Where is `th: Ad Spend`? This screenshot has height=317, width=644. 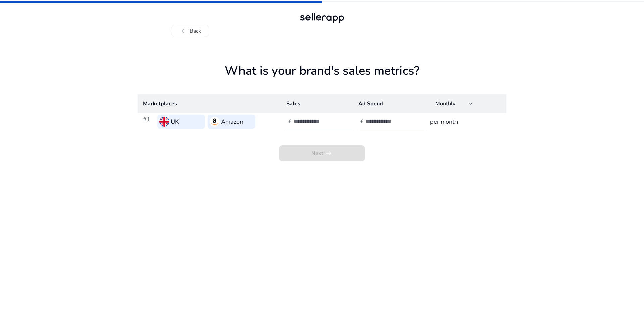 th: Ad Spend is located at coordinates (389, 103).